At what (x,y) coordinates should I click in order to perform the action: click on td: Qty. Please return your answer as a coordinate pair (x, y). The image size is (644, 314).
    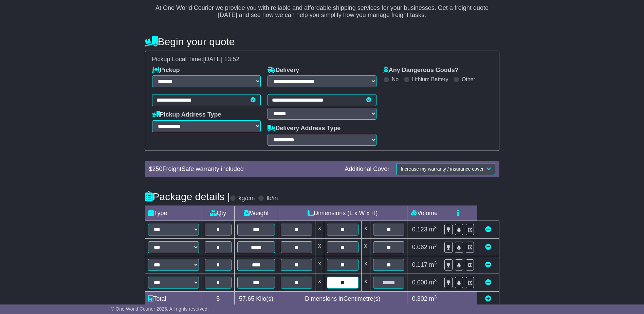
    Looking at the image, I should click on (218, 213).